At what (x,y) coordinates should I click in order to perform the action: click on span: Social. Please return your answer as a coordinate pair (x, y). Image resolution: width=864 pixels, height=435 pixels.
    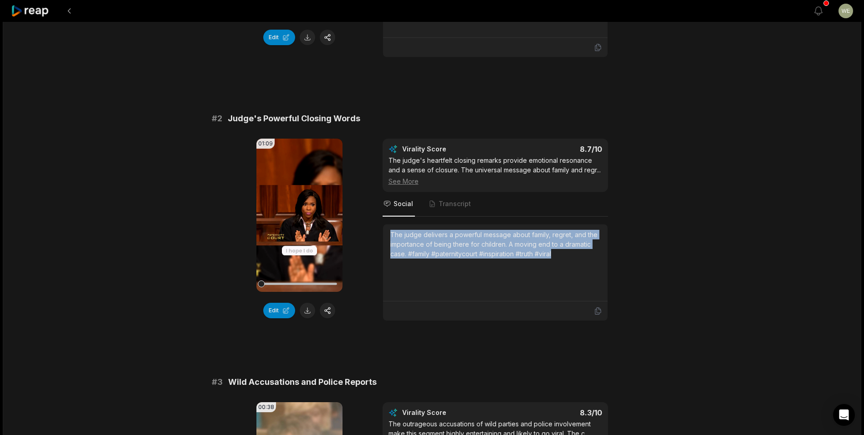
    Looking at the image, I should click on (403, 204).